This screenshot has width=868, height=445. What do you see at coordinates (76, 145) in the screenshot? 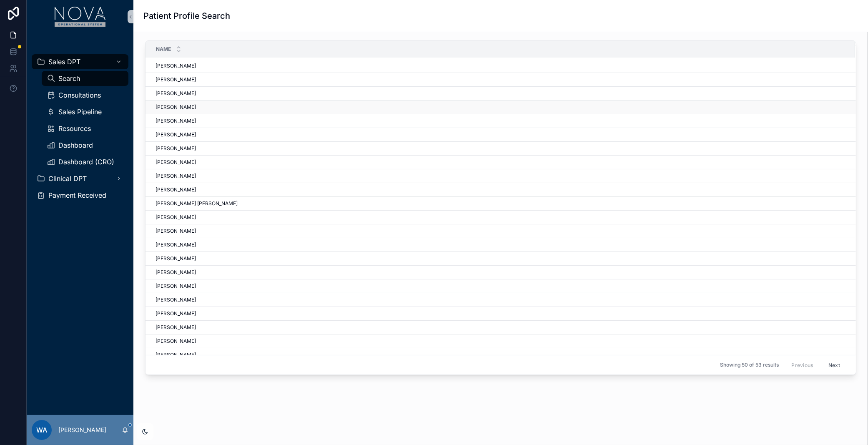
I see `span: Dashboard` at bounding box center [76, 145].